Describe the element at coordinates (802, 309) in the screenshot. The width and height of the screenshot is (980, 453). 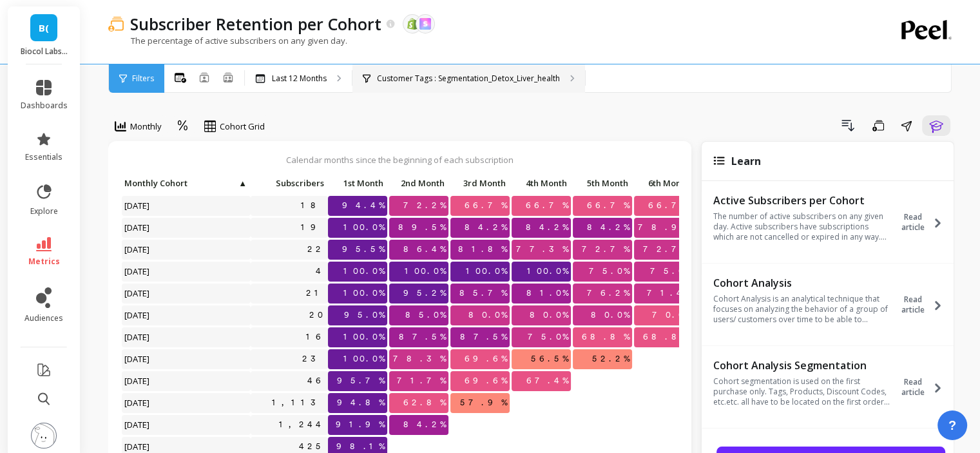
I see `p: Cohort Analysis is an analytical technique that focuses on analyzing the behavior of a group of u...` at that location.